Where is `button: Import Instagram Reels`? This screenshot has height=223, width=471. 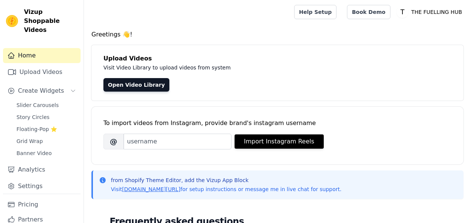
button: Import Instagram Reels is located at coordinates (279, 141).